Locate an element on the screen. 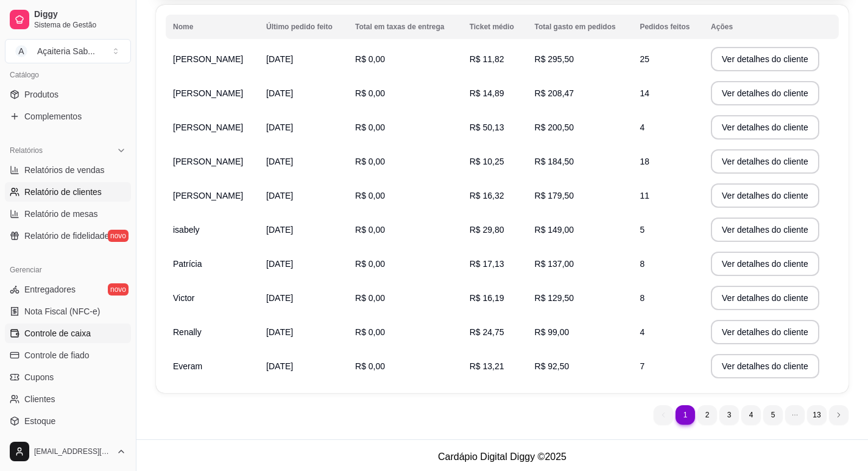  span: R$ 149,00 is located at coordinates (554, 229).